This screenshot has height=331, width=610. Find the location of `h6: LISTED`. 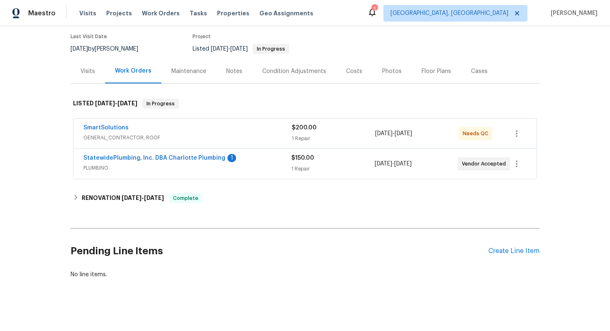

h6: LISTED is located at coordinates (105, 104).